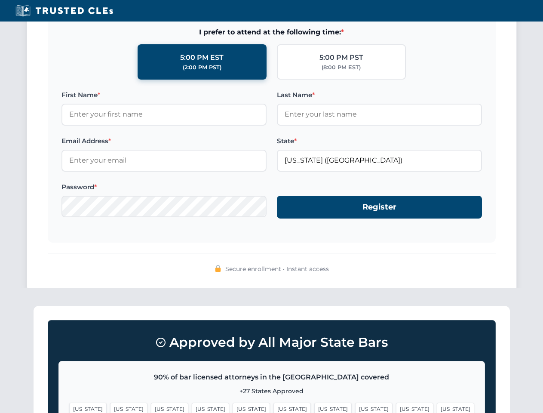 The width and height of the screenshot is (543, 413). What do you see at coordinates (380, 95) in the screenshot?
I see `label: Last Name` at bounding box center [380, 95].